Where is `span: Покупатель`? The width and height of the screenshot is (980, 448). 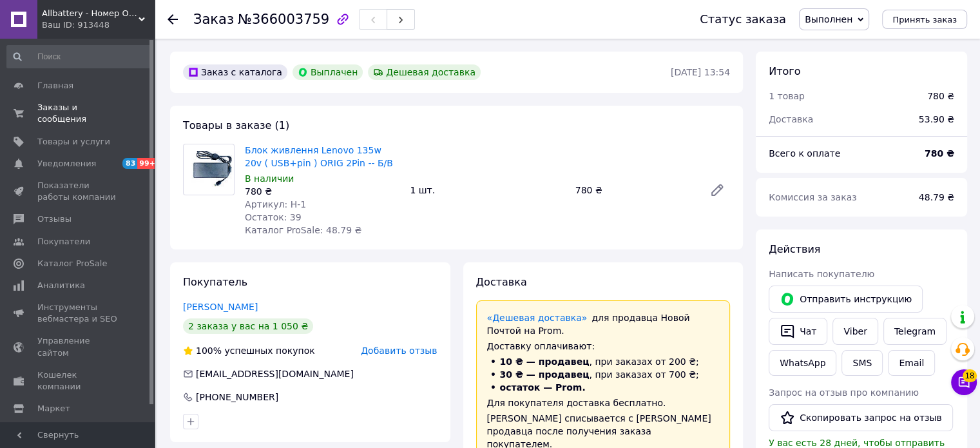
span: Покупатель is located at coordinates (215, 282).